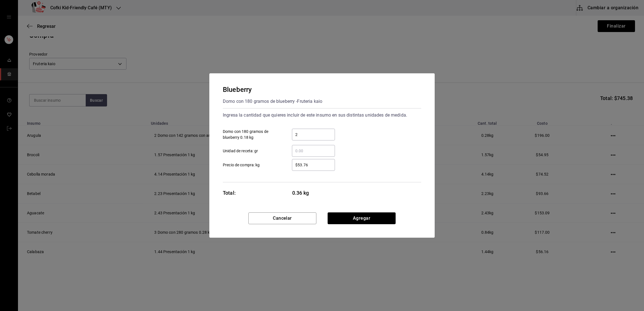 This screenshot has width=644, height=311. Describe the element at coordinates (240, 151) in the screenshot. I see `span: Unidad de receta: gr` at that location.